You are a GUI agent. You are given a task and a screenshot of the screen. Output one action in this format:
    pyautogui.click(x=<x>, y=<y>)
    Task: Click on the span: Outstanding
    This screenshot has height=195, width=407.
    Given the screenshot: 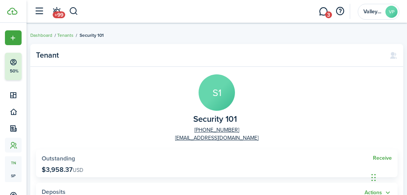 What is the action you would take?
    pyautogui.click(x=58, y=158)
    